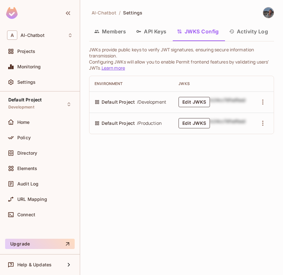  Describe the element at coordinates (268, 13) in the screenshot. I see `img: Alon Boshi` at that location.